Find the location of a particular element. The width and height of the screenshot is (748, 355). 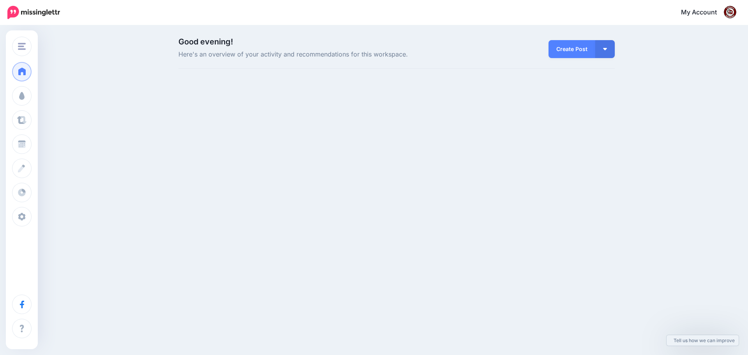

a: Create Post is located at coordinates (572, 49).